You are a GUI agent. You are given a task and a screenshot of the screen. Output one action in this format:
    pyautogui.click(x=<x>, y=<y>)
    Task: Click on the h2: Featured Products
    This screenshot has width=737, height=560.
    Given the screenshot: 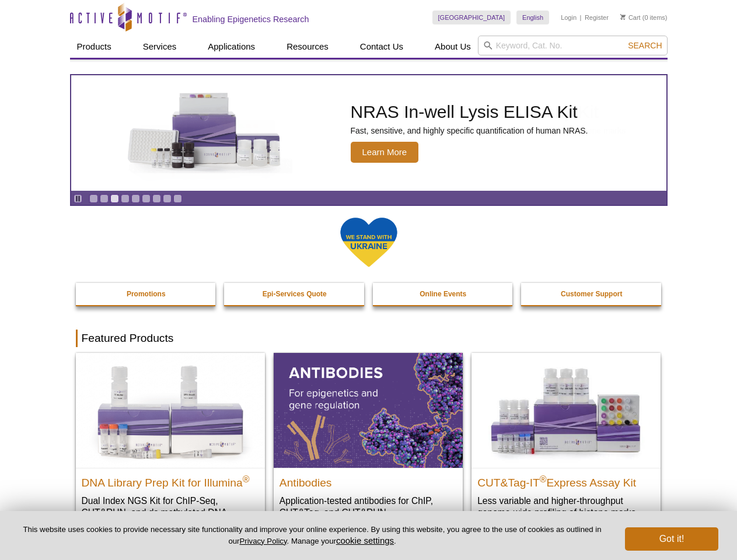 What is the action you would take?
    pyautogui.click(x=369, y=339)
    